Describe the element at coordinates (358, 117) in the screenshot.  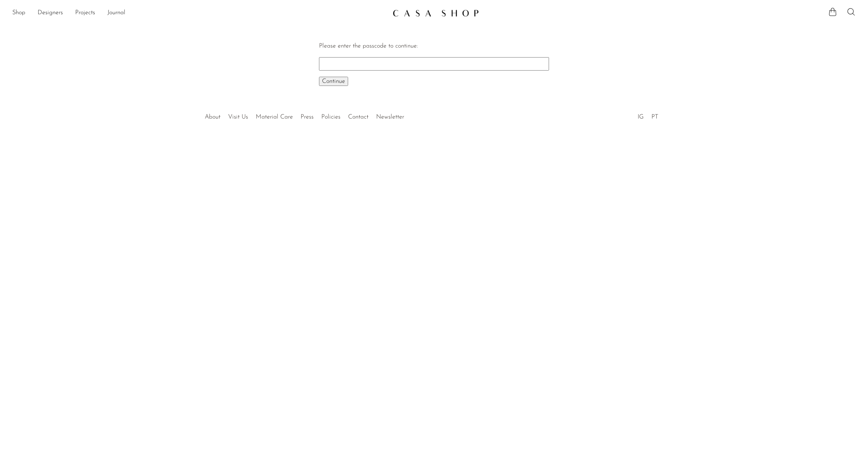
I see `a: Contact` at that location.